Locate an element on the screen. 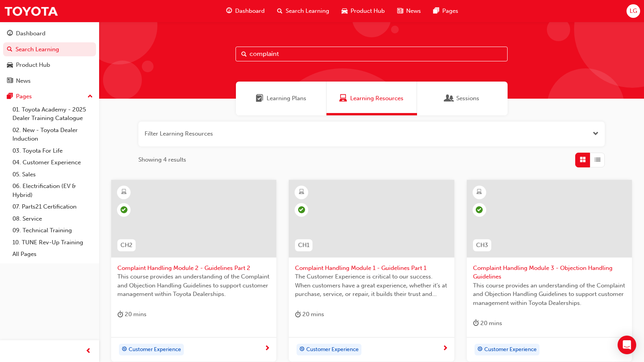 The image size is (644, 362). a: SessionsSessions is located at coordinates (462, 98).